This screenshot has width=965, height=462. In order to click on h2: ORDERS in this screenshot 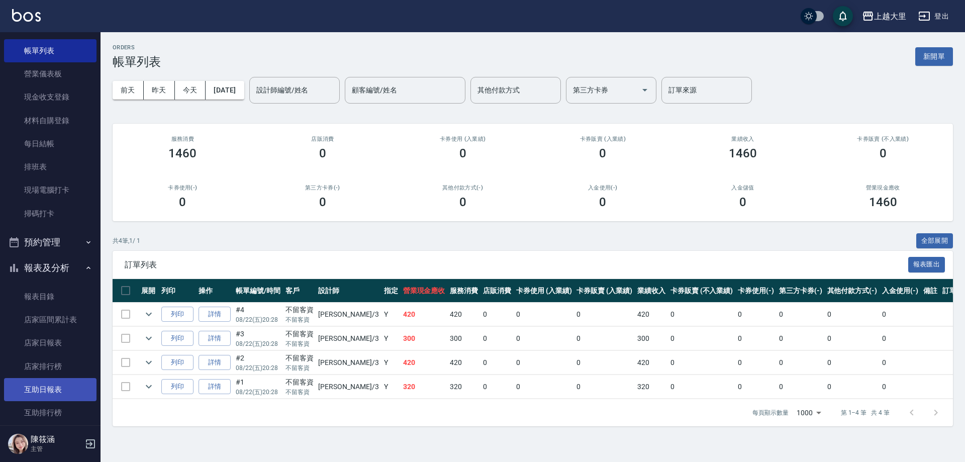, I will do `click(137, 47)`.